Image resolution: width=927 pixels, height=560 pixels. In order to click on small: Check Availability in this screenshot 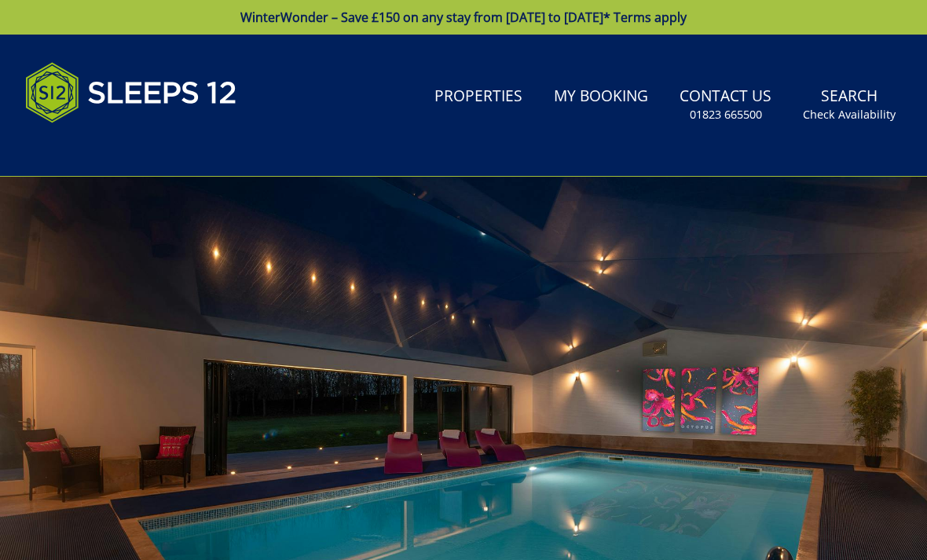, I will do `click(849, 115)`.